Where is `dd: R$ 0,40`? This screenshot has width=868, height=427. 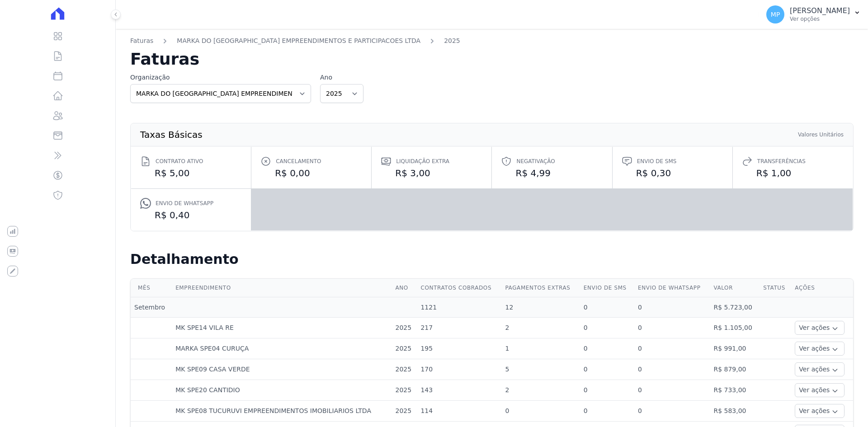
dd: R$ 0,40 is located at coordinates (191, 215).